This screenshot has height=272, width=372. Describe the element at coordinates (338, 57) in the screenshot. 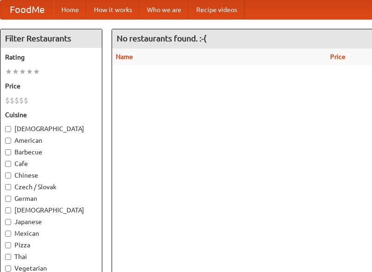

I see `a: Price` at that location.